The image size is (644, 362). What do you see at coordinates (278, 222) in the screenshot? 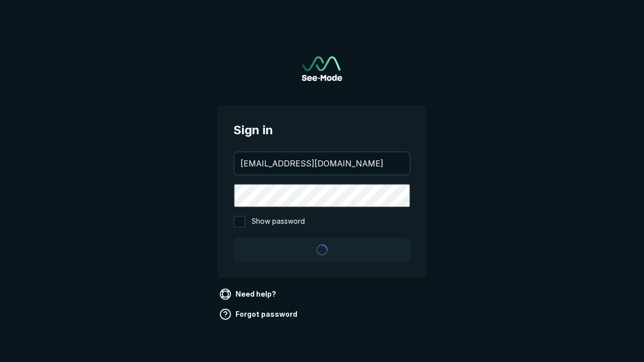
I see `span: Show password` at bounding box center [278, 222].